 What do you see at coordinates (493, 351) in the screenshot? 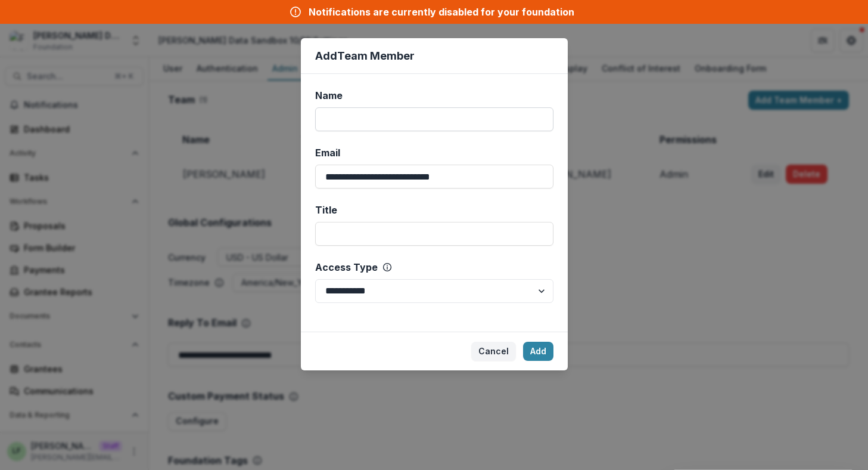
I see `button: Cancel` at bounding box center [493, 351].